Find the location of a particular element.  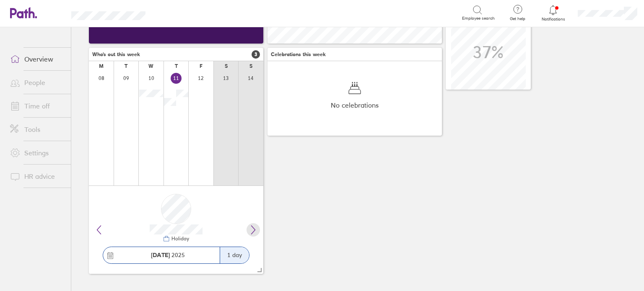

a: Settings is located at coordinates (37, 153).